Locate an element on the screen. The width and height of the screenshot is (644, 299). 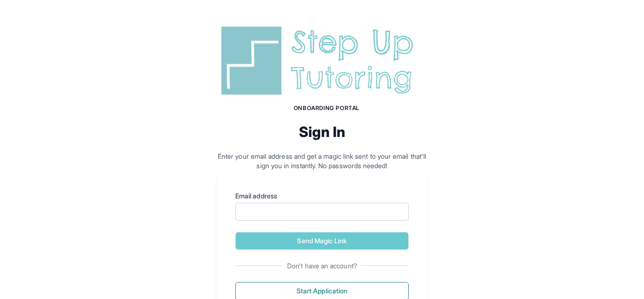
h2: Sign In is located at coordinates (322, 131).